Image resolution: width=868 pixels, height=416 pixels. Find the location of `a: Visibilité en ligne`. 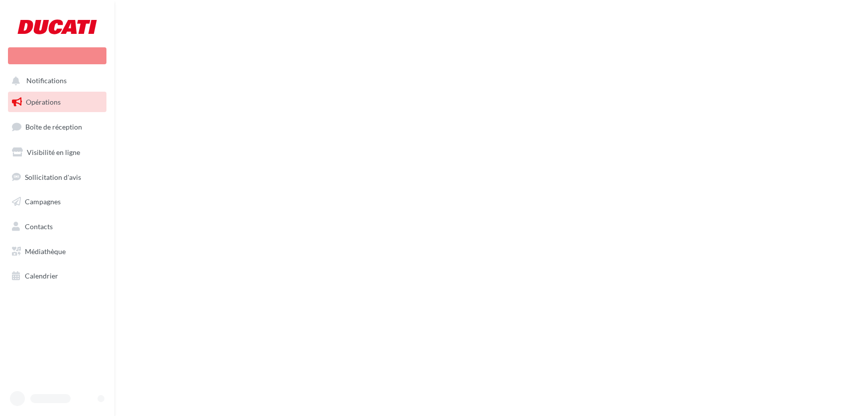

a: Visibilité en ligne is located at coordinates (57, 153).